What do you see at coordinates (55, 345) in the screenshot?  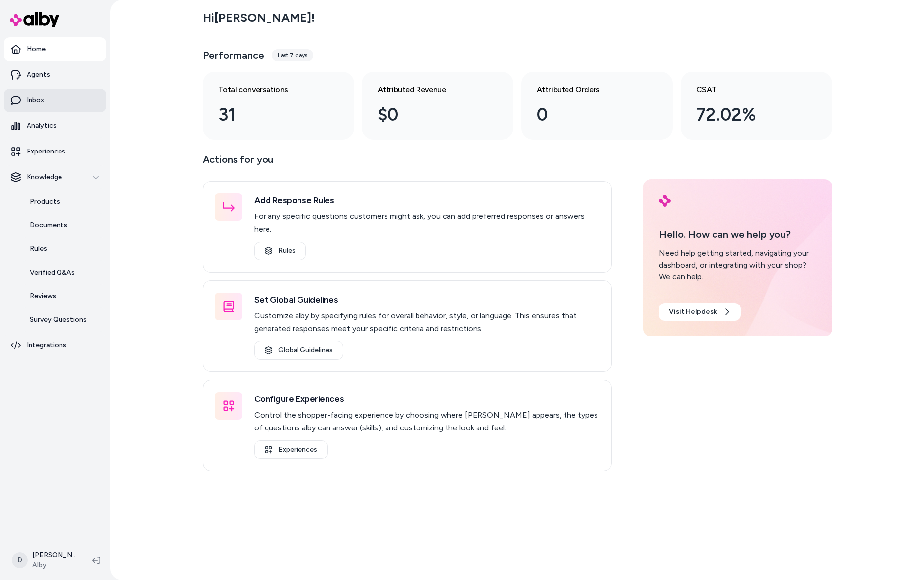 I see `a: Integrations` at bounding box center [55, 345].